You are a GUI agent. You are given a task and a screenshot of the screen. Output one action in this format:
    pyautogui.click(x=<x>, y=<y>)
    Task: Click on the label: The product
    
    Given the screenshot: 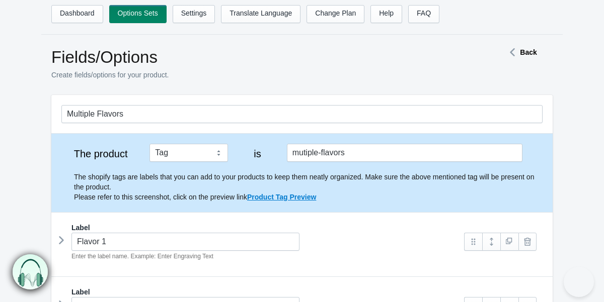 What is the action you would take?
    pyautogui.click(x=101, y=154)
    